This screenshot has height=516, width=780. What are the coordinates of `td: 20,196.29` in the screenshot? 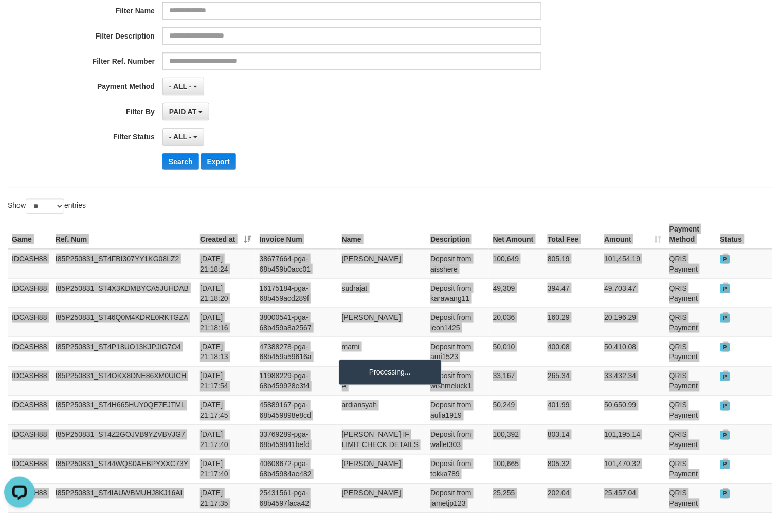 It's located at (632, 322).